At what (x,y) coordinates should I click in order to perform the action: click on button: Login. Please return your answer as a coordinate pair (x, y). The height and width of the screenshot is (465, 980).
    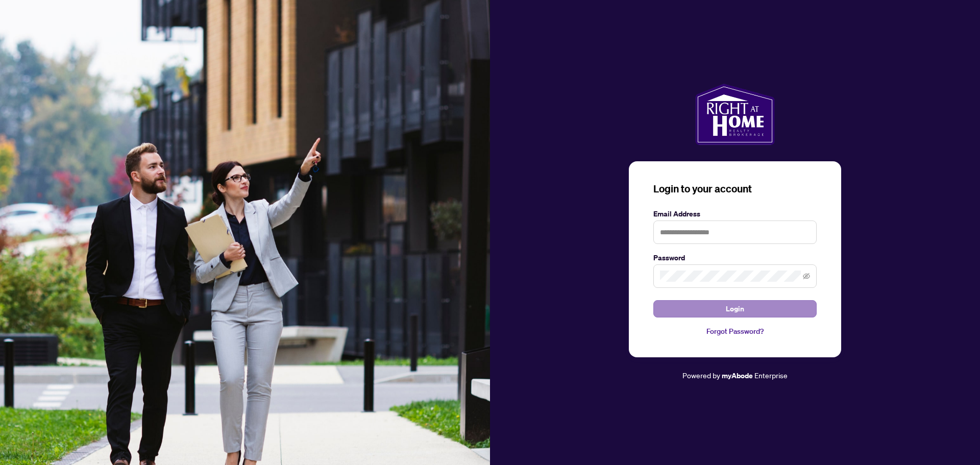
    Looking at the image, I should click on (735, 309).